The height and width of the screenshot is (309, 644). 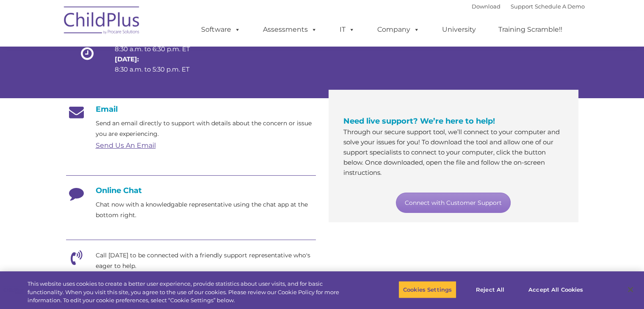 I want to click on h4: Online Chat, so click(x=191, y=190).